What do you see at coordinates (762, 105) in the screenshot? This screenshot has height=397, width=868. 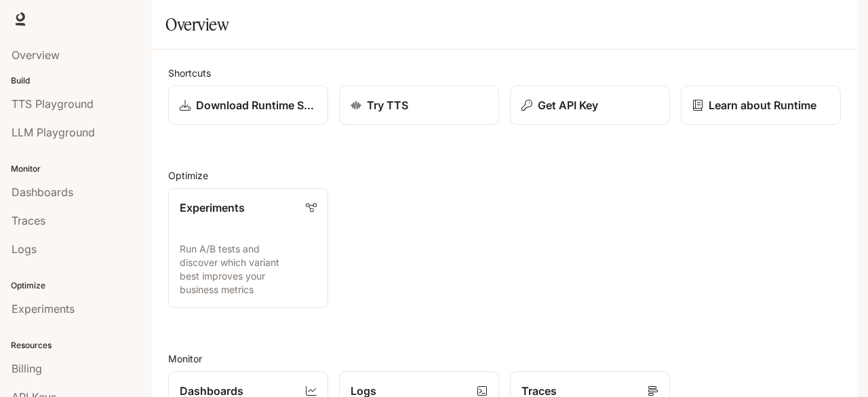 I see `p: Learn about Runtime` at bounding box center [762, 105].